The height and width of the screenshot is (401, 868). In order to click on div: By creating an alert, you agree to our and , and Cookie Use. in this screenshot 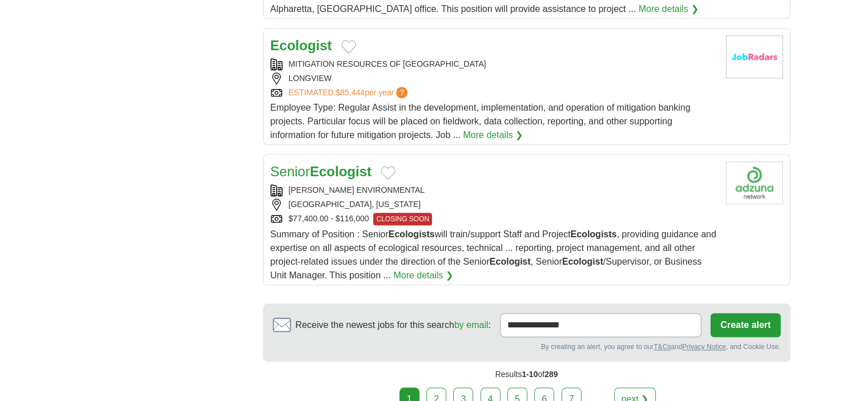, I will do `click(527, 347)`.